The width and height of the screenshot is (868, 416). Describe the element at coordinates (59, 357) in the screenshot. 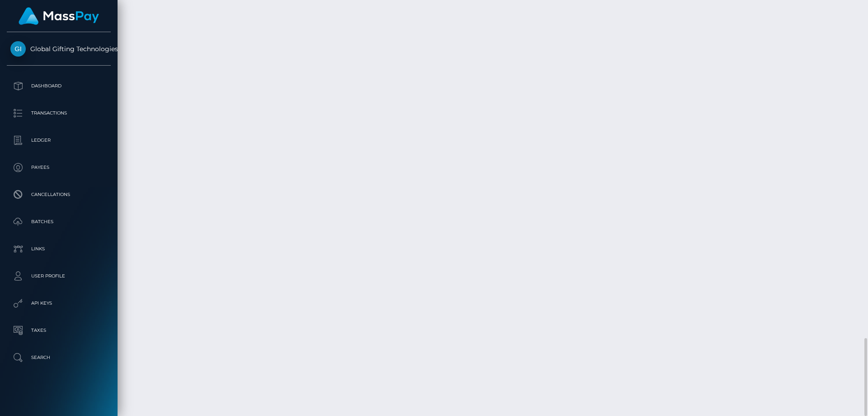

I see `a: Search` at that location.